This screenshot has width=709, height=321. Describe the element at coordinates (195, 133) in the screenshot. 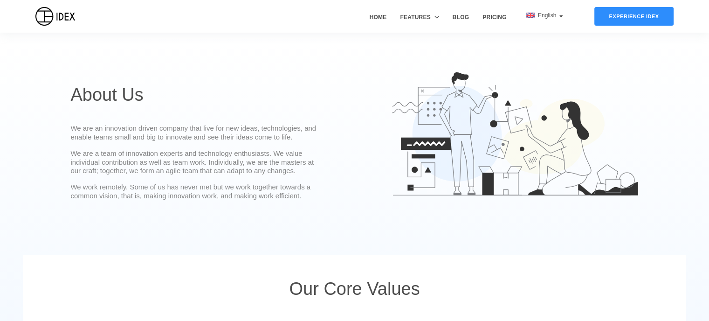

I see `p: We are an innovation driven company that live for new ideas, technologies, and enable teams small...` at that location.